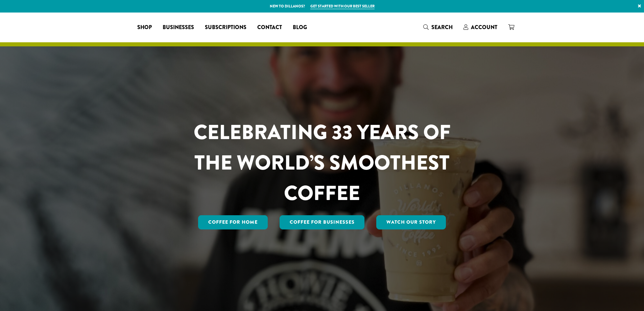 This screenshot has width=644, height=311. What do you see at coordinates (322, 163) in the screenshot?
I see `h1: CELEBRATING 33 YEARS OF THE WORLD’S SMOOTHEST COFFEE` at bounding box center [322, 163].